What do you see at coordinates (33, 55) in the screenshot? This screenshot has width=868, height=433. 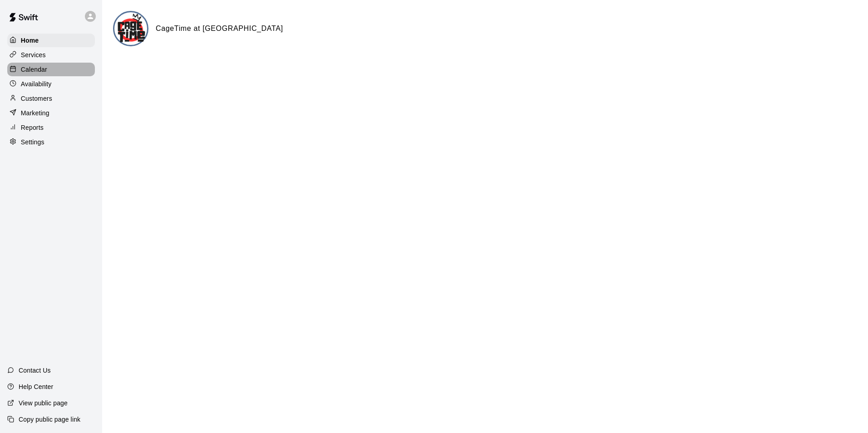 I see `p: Services` at bounding box center [33, 55].